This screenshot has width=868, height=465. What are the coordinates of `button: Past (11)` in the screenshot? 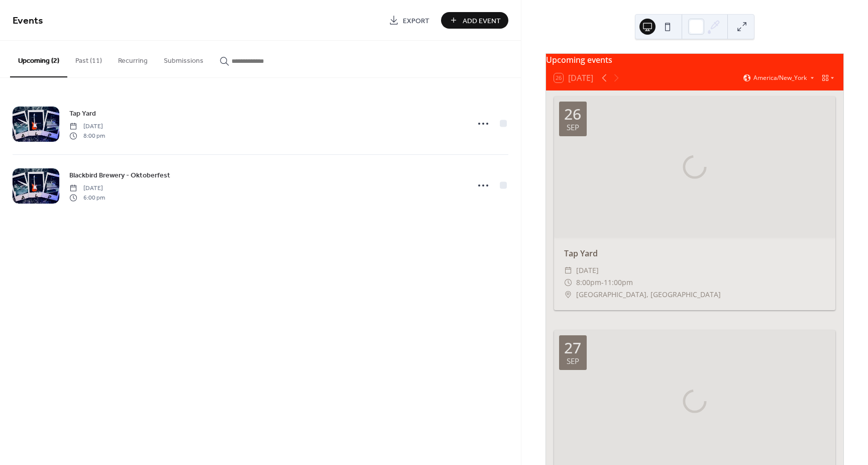 It's located at (88, 58).